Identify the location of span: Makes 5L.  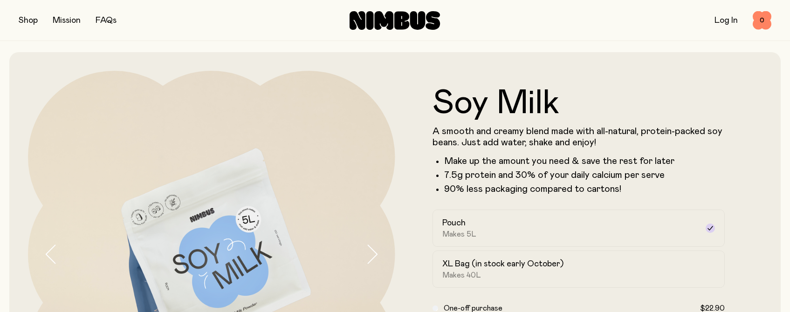
(459, 235).